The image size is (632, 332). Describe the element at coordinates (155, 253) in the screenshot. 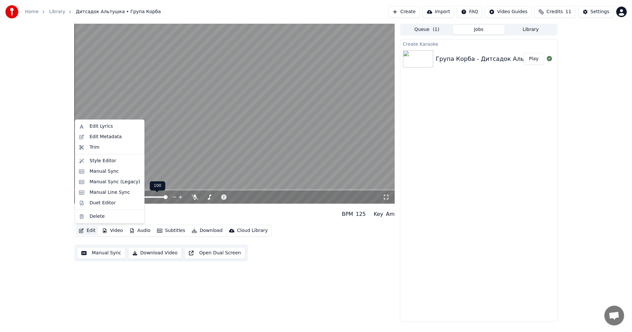

I see `button: Download Video` at that location.